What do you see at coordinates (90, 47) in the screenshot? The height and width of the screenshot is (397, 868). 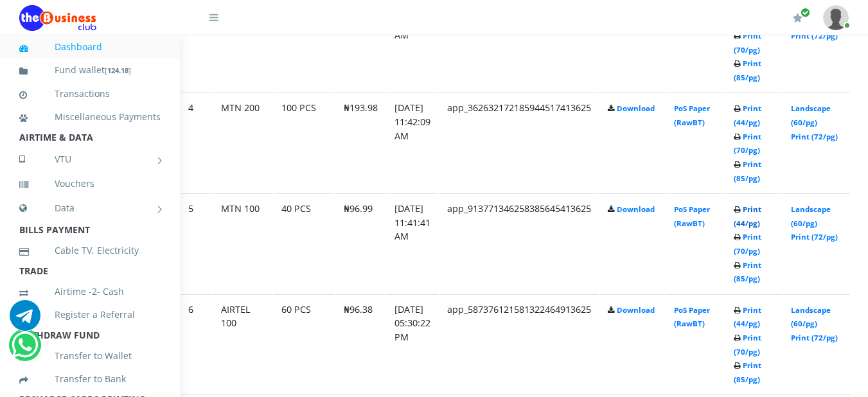 I see `a: Dashboard` at bounding box center [90, 47].